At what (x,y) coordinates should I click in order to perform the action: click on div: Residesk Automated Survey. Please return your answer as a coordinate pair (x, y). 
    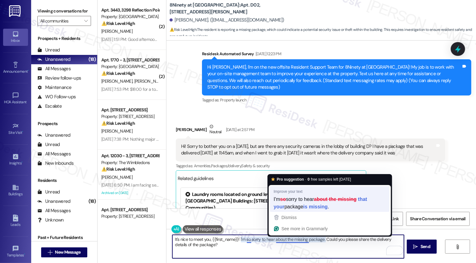
    Looking at the image, I should click on (337, 55).